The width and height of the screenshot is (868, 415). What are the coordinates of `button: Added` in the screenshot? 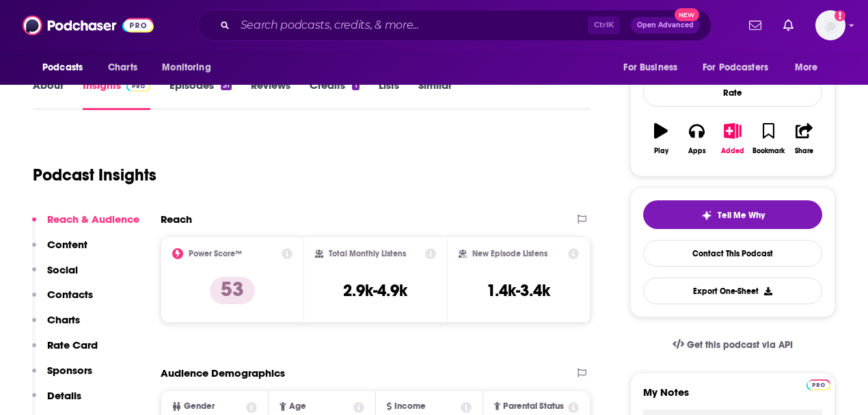 It's located at (733, 139).